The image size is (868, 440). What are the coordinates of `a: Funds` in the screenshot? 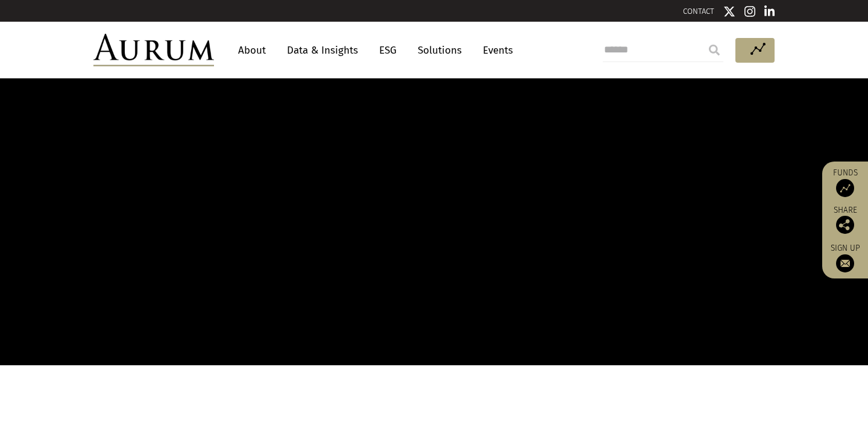 It's located at (845, 182).